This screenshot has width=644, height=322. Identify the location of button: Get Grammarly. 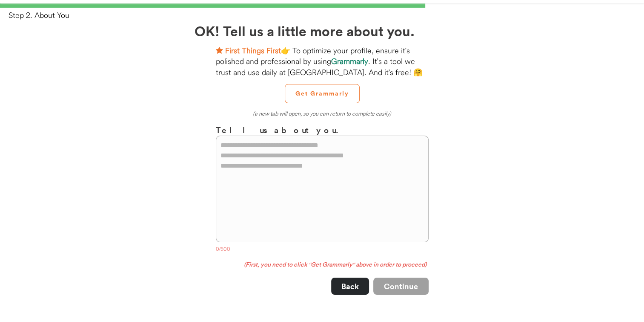
(322, 93).